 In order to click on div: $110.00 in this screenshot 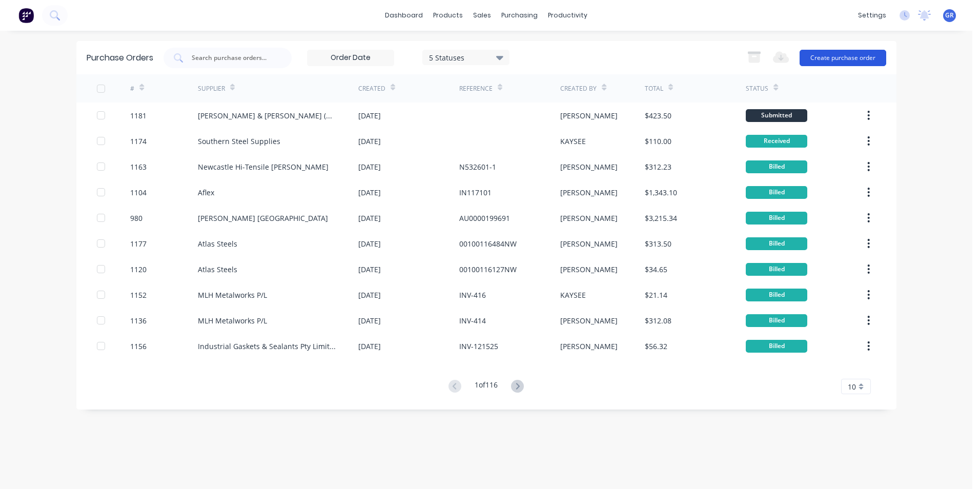, I will do `click(658, 141)`.